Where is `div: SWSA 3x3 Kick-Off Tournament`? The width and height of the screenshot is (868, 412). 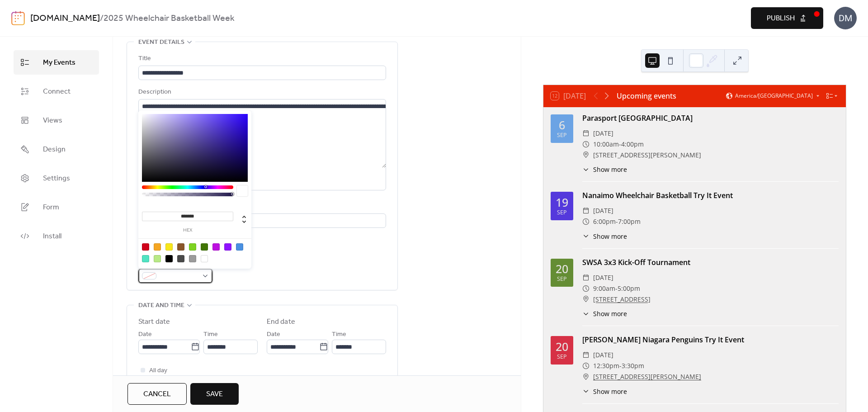 div: SWSA 3x3 Kick-Off Tournament is located at coordinates (710, 263).